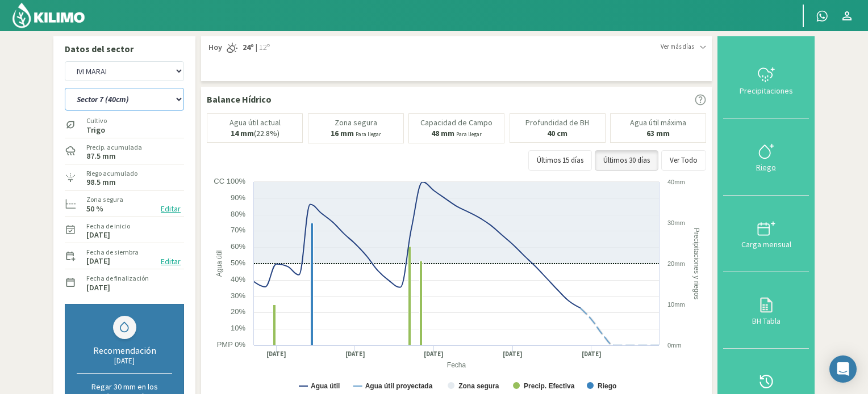 The height and width of the screenshot is (394, 868). Describe the element at coordinates (238, 214) in the screenshot. I see `text: 80%` at that location.